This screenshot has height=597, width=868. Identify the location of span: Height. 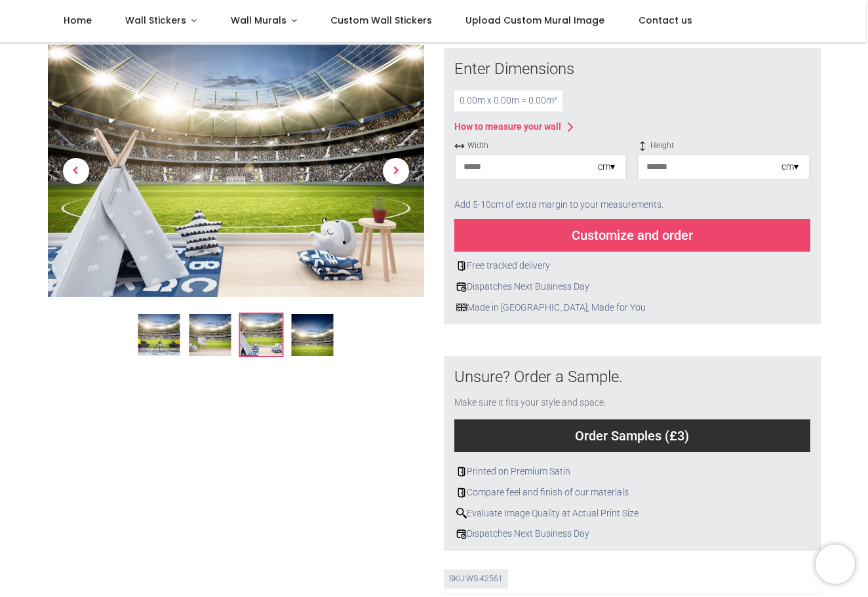
(723, 146).